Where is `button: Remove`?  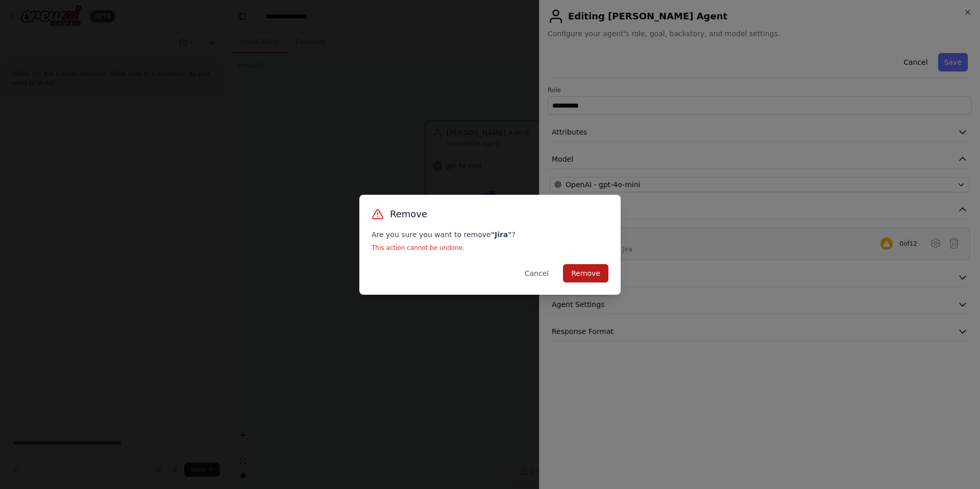 button: Remove is located at coordinates (585, 274).